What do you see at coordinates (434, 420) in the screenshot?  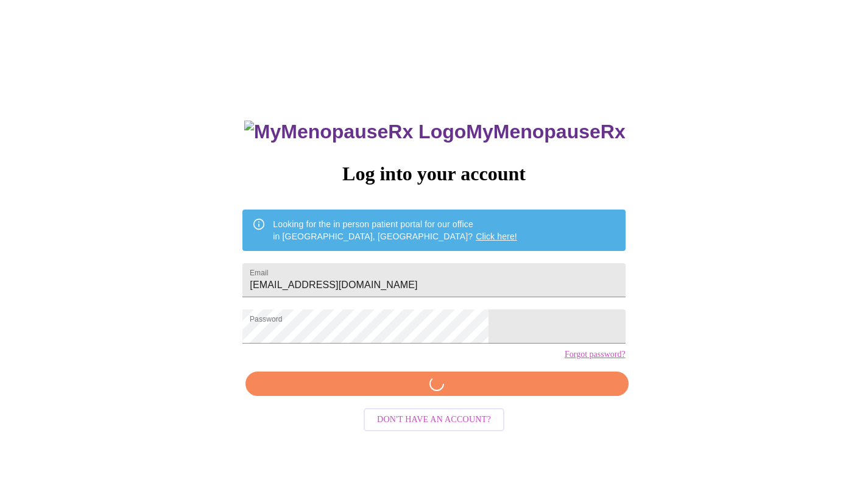 I see `span: Don't have an account?` at bounding box center [434, 420].